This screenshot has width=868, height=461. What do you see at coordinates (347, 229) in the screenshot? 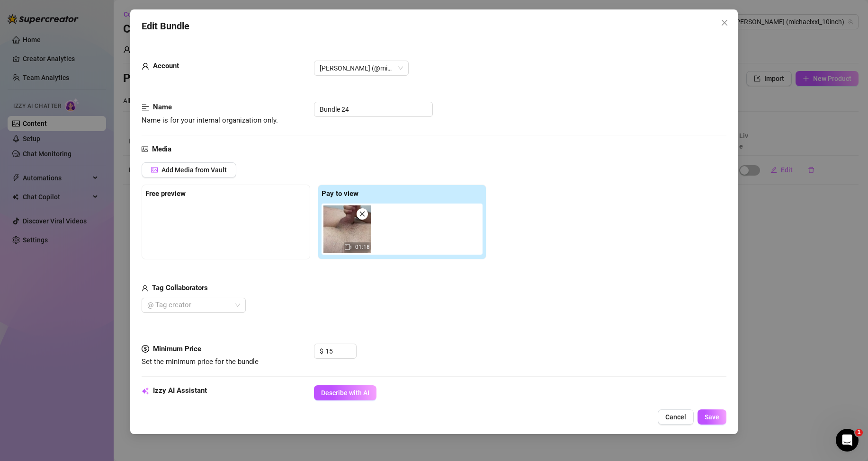
I see `img: media` at bounding box center [347, 229].